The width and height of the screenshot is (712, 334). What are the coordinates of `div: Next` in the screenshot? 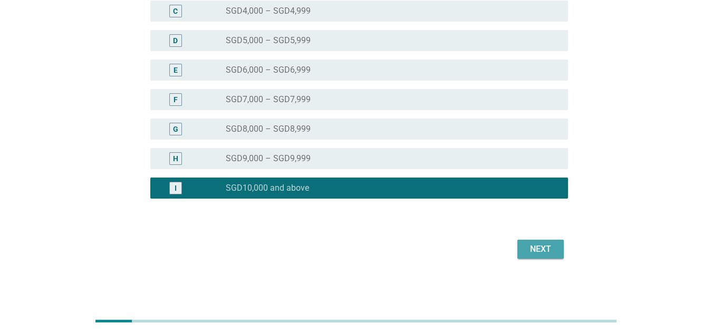 It's located at (541, 250).